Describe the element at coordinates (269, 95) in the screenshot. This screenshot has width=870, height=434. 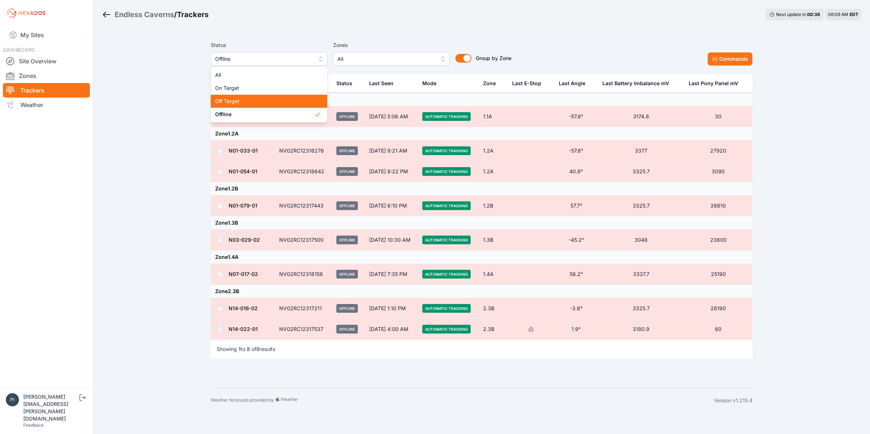
I see `div: Offline` at that location.